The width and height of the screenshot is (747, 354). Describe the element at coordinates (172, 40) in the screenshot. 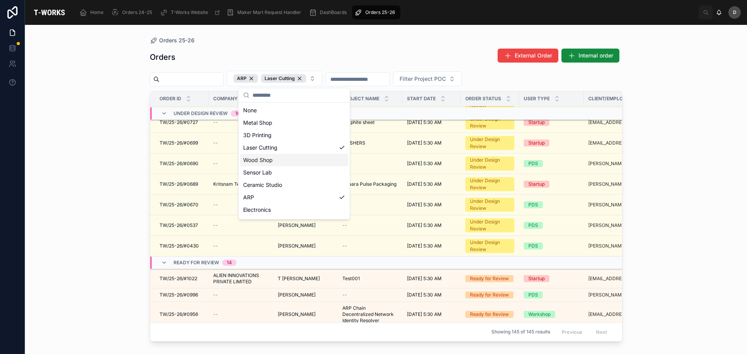

I see `a: Orders 25-26` at that location.